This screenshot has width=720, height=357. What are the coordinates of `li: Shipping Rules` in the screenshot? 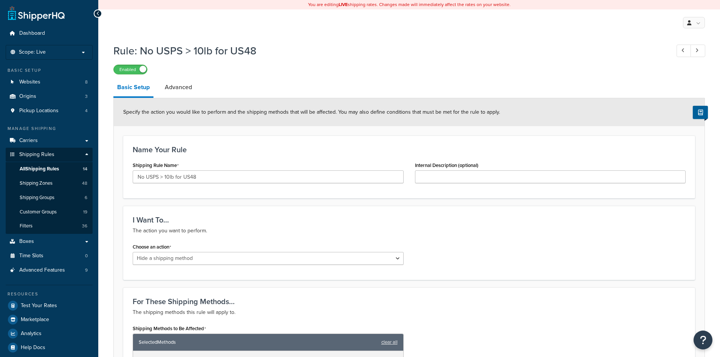 It's located at (49, 191).